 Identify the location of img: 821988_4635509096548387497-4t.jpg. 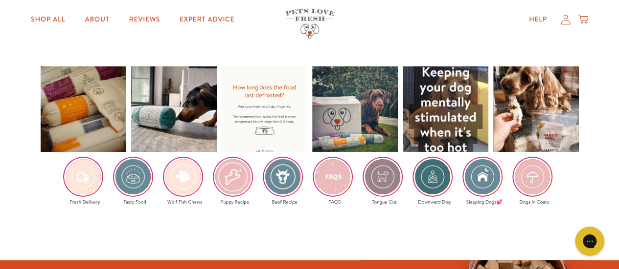
(133, 177).